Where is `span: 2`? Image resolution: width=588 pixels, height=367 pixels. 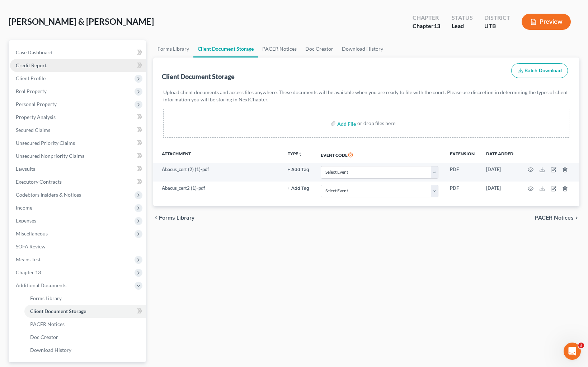
span: 2 is located at coordinates (582, 345).